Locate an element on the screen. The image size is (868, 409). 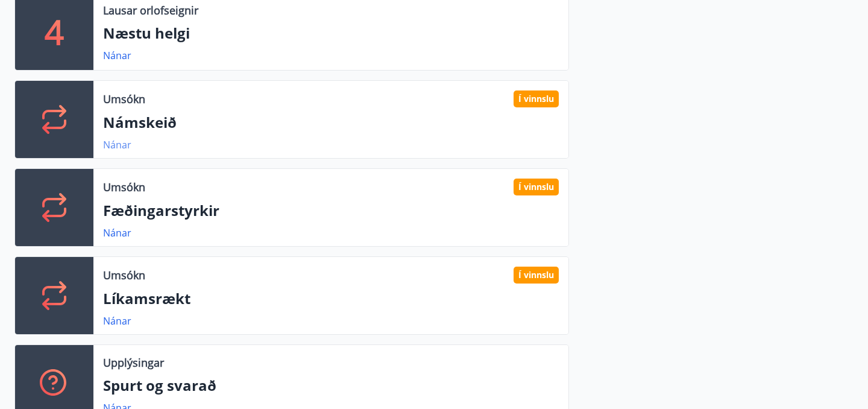
p: Spurt og svarað is located at coordinates (331, 385).